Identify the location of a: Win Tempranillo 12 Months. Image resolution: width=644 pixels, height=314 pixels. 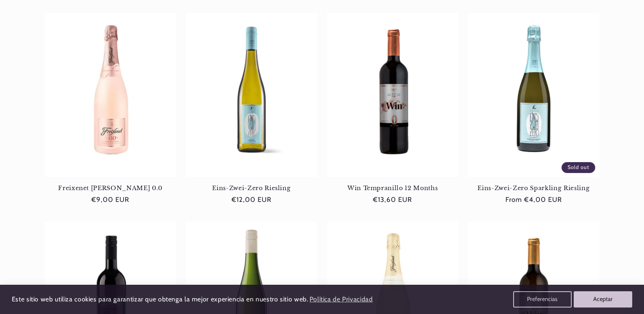
(392, 188).